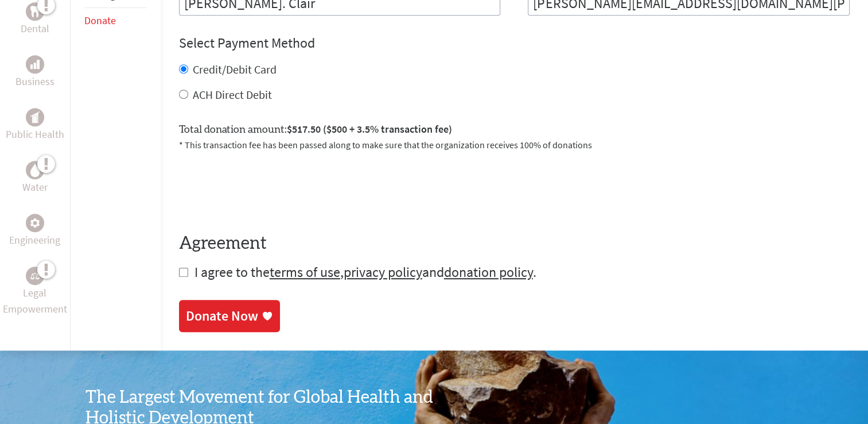 The width and height of the screenshot is (868, 424). Describe the element at coordinates (35, 72) in the screenshot. I see `a: BusinessBusiness` at that location.